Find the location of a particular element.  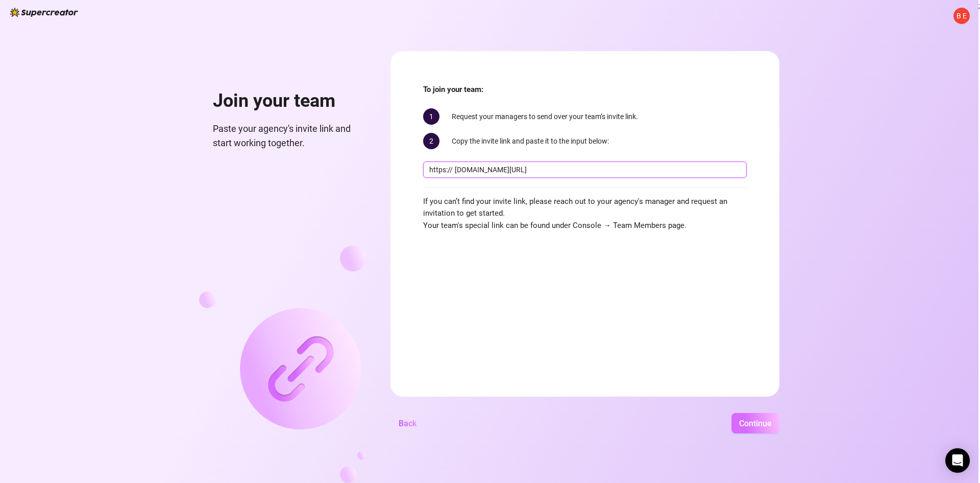

span: Back is located at coordinates (408, 423).